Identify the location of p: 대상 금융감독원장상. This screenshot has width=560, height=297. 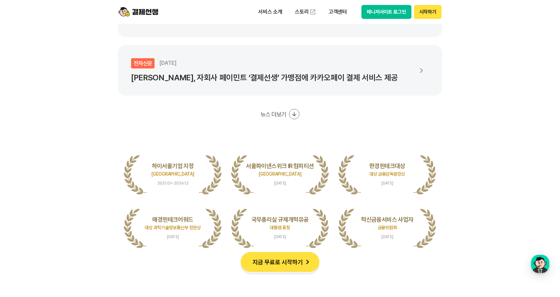
(387, 174).